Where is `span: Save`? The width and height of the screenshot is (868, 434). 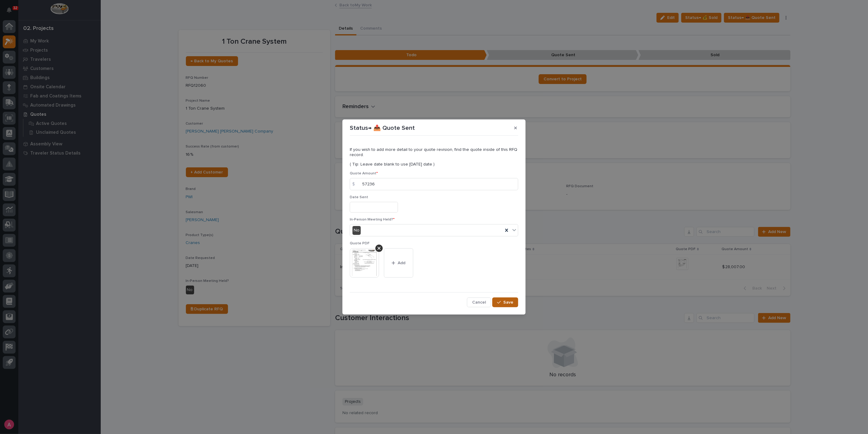 span: Save is located at coordinates (508, 302).